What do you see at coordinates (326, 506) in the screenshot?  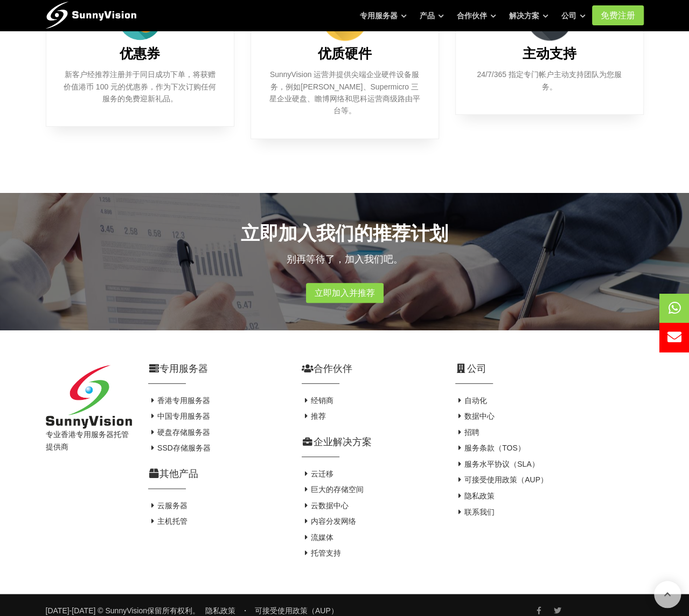 I see `a: 云数据中心` at bounding box center [326, 506].